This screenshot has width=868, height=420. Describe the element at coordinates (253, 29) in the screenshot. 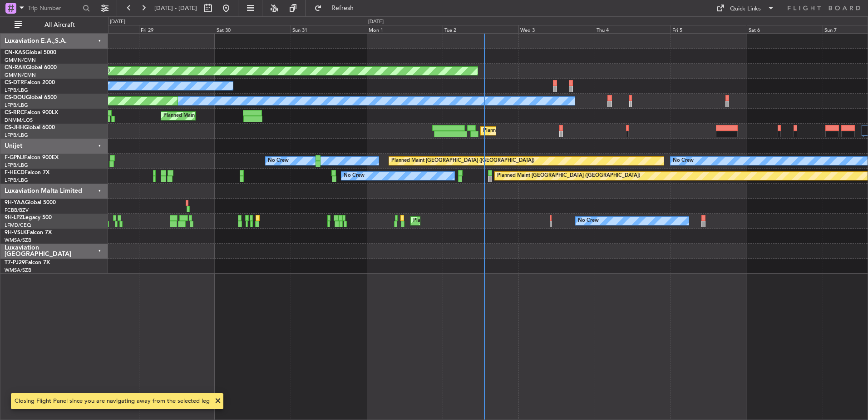

I see `div: Sat 30` at that location.